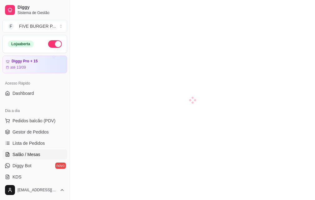 The height and width of the screenshot is (200, 315). What do you see at coordinates (35, 143) in the screenshot?
I see `a: Lista de Pedidos` at bounding box center [35, 143].